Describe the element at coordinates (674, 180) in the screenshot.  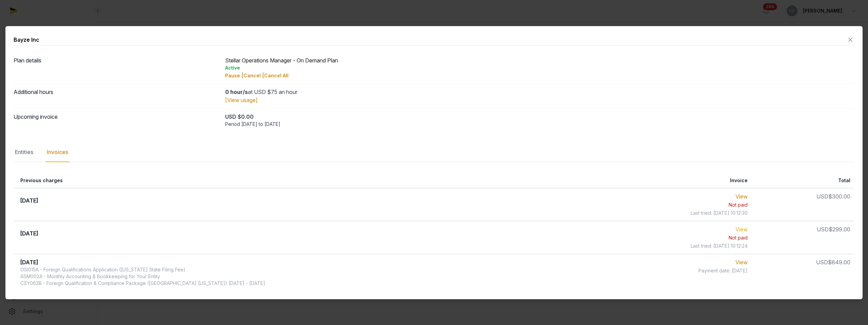
I see `th: Invoice` at that location.